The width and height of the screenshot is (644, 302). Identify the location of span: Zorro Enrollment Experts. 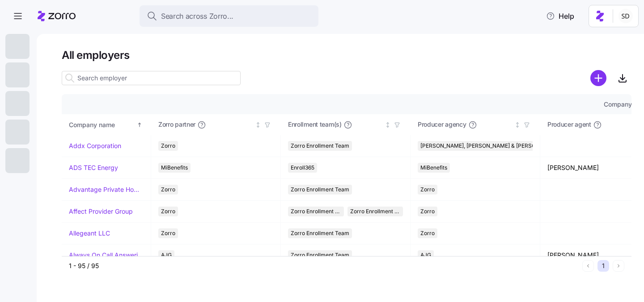
(375, 212).